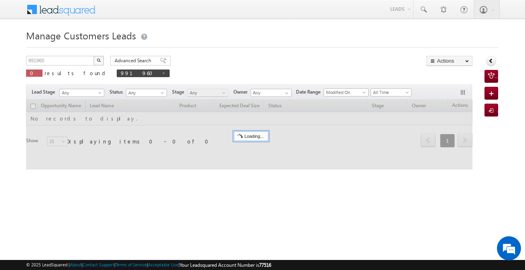 Image resolution: width=525 pixels, height=270 pixels. What do you see at coordinates (134, 61) in the screenshot?
I see `span: Advanced Search` at bounding box center [134, 61].